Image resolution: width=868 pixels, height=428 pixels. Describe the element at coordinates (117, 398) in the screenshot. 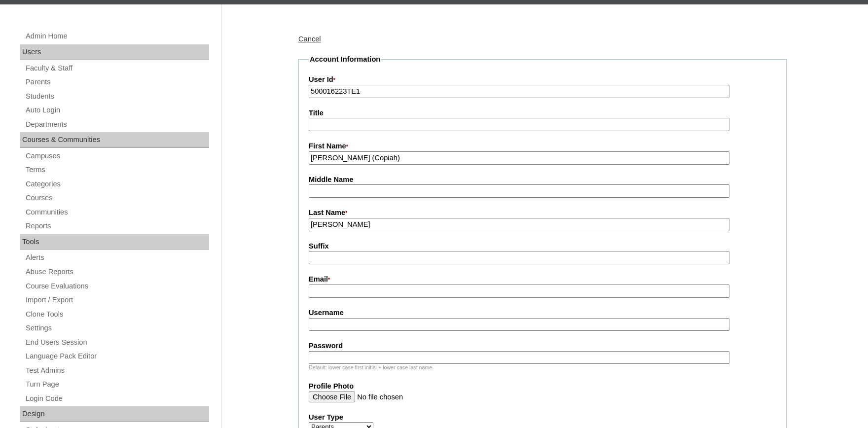

I see `a: Login Code` at that location.